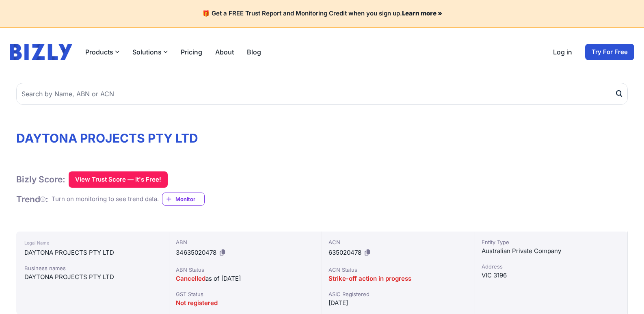 The width and height of the screenshot is (644, 314). I want to click on div: ACN, so click(398, 242).